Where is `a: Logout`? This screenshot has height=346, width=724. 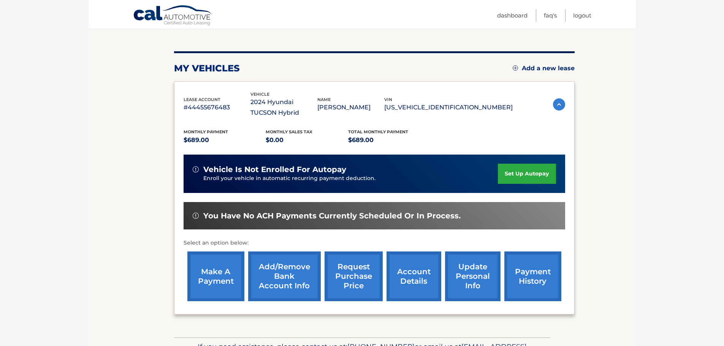 a: Logout is located at coordinates (582, 15).